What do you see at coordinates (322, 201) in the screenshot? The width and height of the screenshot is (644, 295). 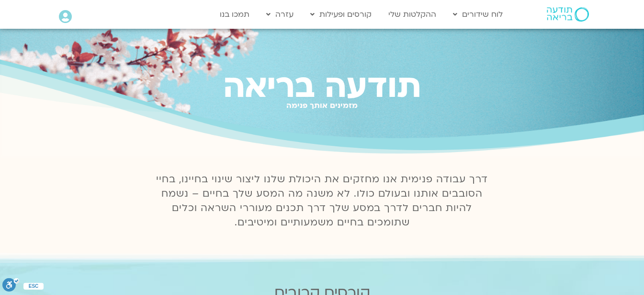 I see `p: דרך עבודה פנימית אנו מחזקים את היכולת שלנו ליצור שינוי בחיינו, בחיי הסובבים אותנו ובעולם כולו. לא...` at bounding box center [322, 201].